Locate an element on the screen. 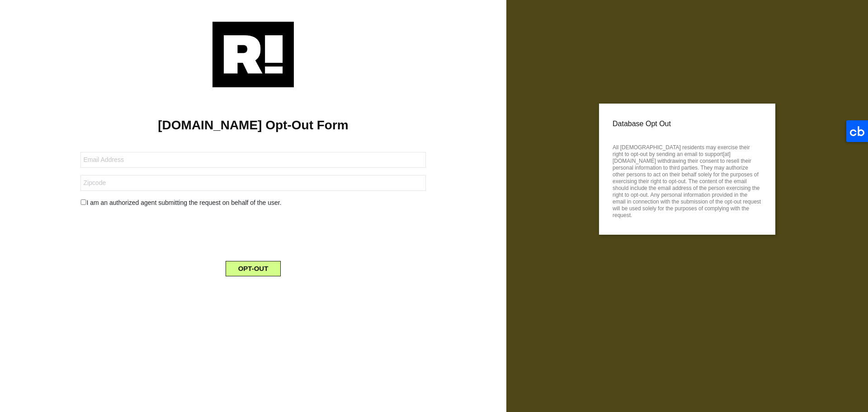 The width and height of the screenshot is (868, 412). p: Database Opt Out is located at coordinates (687, 124).